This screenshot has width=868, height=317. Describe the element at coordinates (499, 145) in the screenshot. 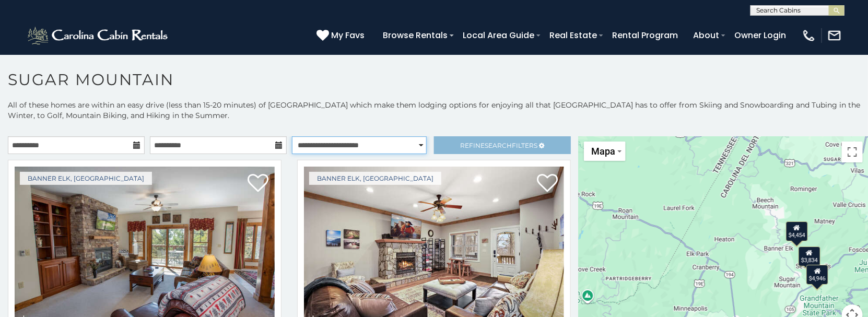

I see `span: Refine Filters` at that location.